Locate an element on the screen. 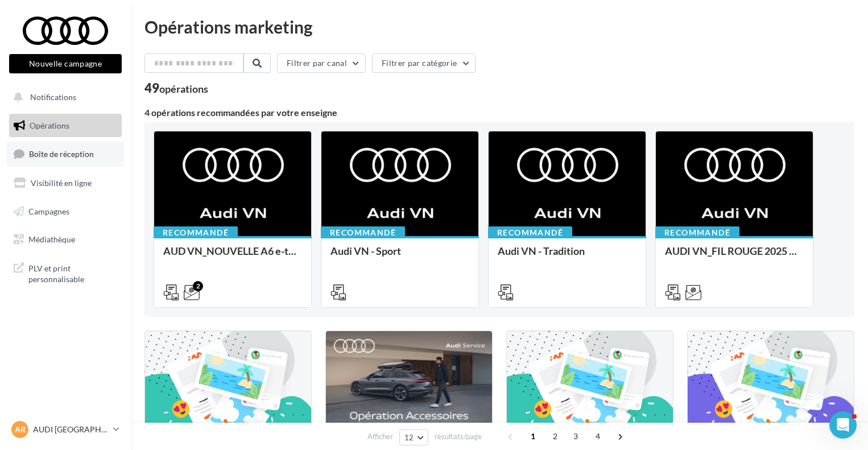 Image resolution: width=868 pixels, height=450 pixels. div: AUDI VN_FIL ROUGE 2025 - A1, Q2, Q3, Q5 et Q4 e-tron is located at coordinates (735, 257).